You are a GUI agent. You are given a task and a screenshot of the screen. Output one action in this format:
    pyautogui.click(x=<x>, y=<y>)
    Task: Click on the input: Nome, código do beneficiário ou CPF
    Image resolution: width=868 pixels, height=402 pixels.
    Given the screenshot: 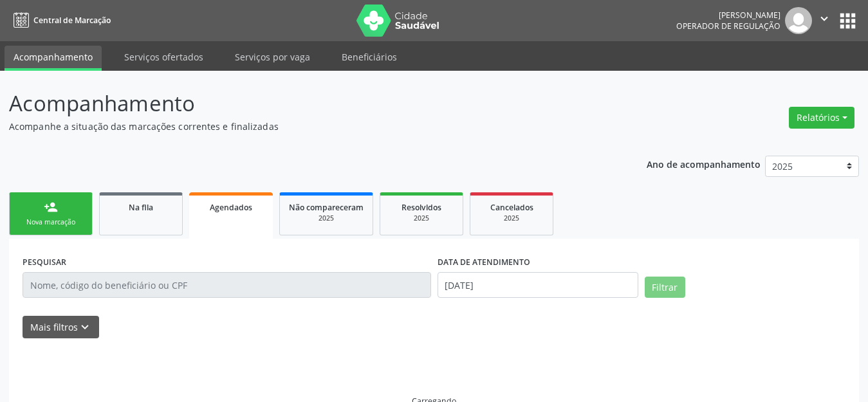 What is the action you would take?
    pyautogui.click(x=227, y=285)
    